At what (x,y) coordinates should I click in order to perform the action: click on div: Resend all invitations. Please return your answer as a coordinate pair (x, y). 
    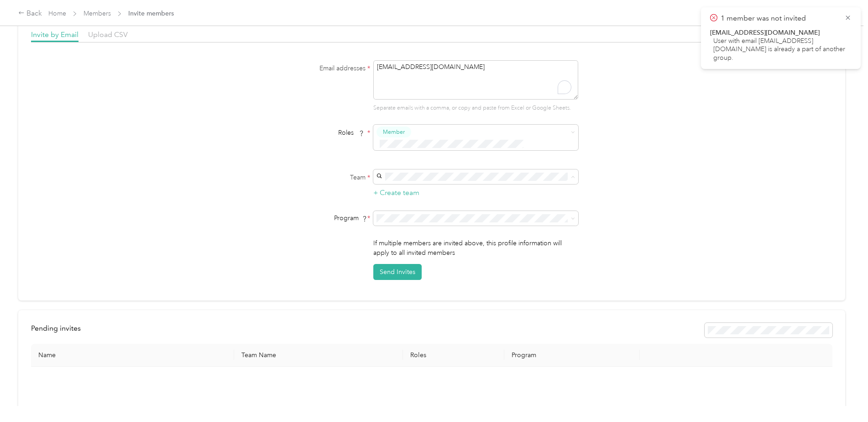
    Looking at the image, I should click on (769, 330).